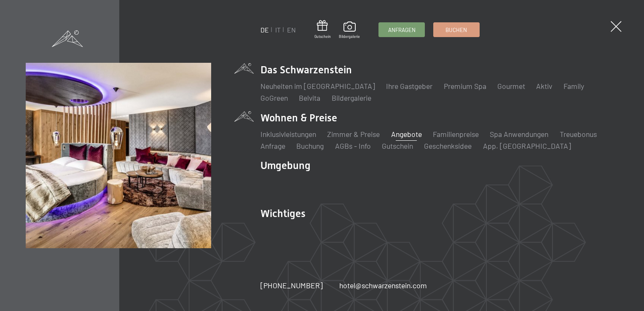 The height and width of the screenshot is (311, 644). What do you see at coordinates (519, 134) in the screenshot?
I see `a: Spa Anwendungen` at bounding box center [519, 134].